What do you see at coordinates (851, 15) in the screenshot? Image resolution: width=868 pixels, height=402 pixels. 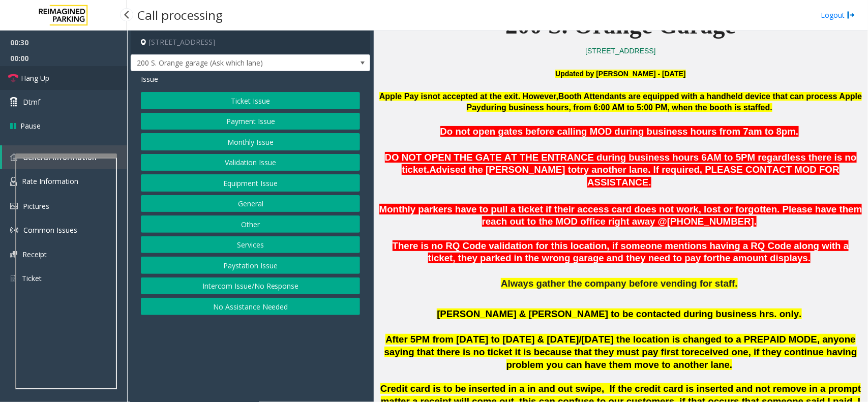 I see `img: logout` at bounding box center [851, 15].